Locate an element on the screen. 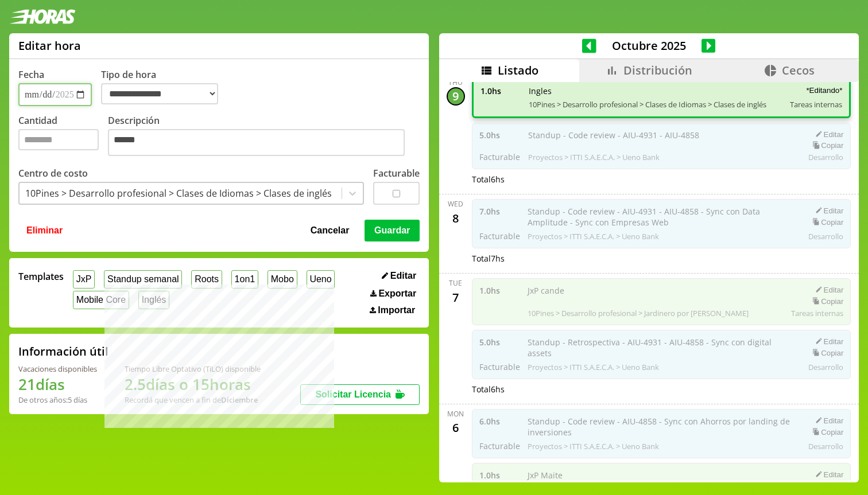 This screenshot has height=495, width=868. button: Eliminar is located at coordinates (45, 231).